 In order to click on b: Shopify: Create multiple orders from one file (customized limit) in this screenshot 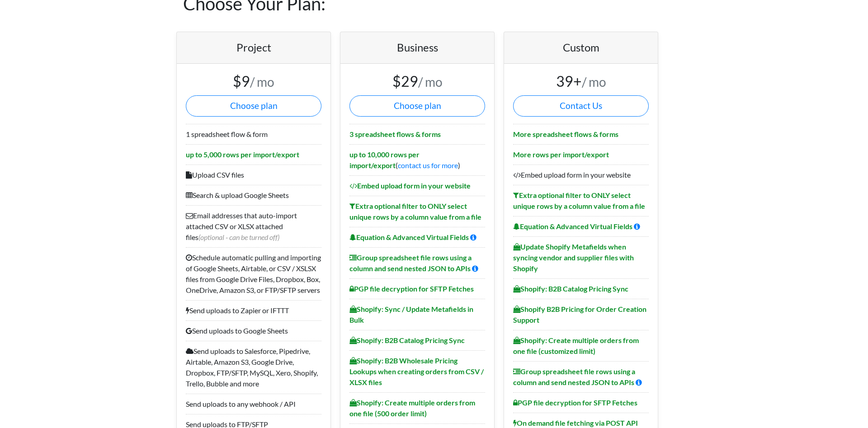, I will do `click(576, 345)`.